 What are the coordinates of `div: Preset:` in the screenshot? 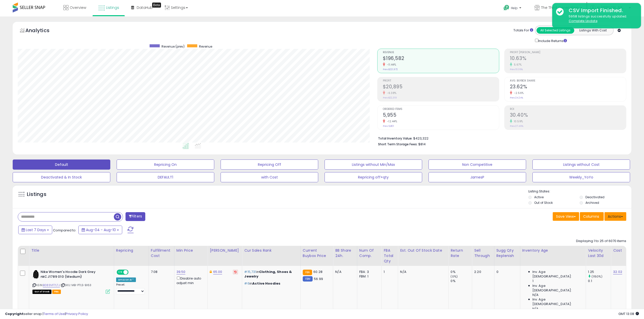 It's located at (130, 289).